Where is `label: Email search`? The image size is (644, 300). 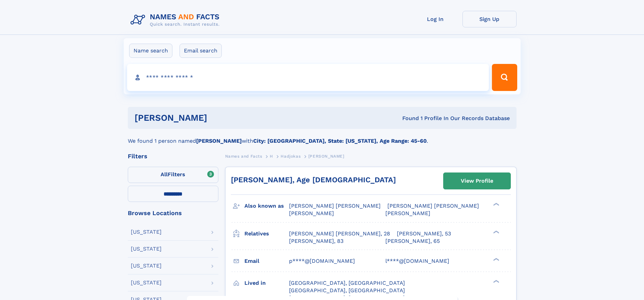
label: Email search is located at coordinates (201, 50).